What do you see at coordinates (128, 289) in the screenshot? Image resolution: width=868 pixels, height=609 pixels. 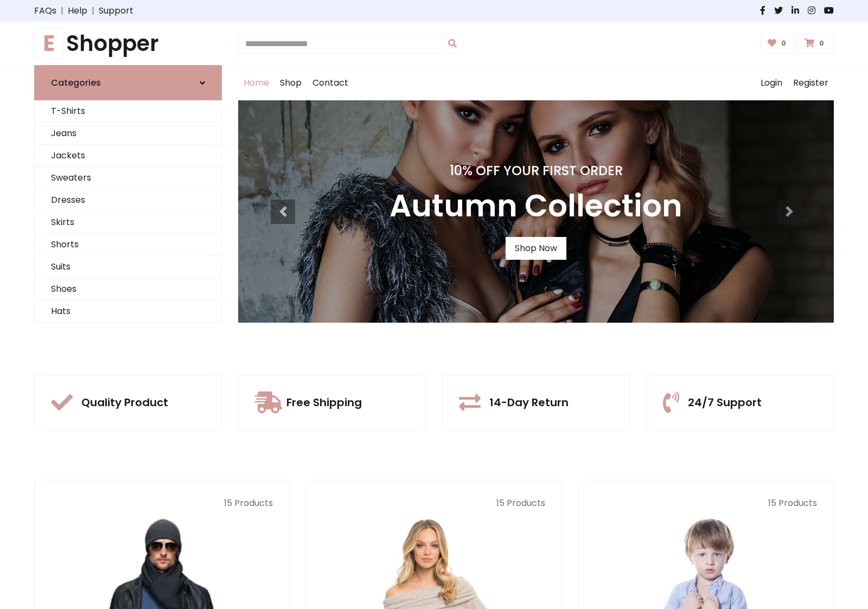 I see `a: Shoes` at bounding box center [128, 289].